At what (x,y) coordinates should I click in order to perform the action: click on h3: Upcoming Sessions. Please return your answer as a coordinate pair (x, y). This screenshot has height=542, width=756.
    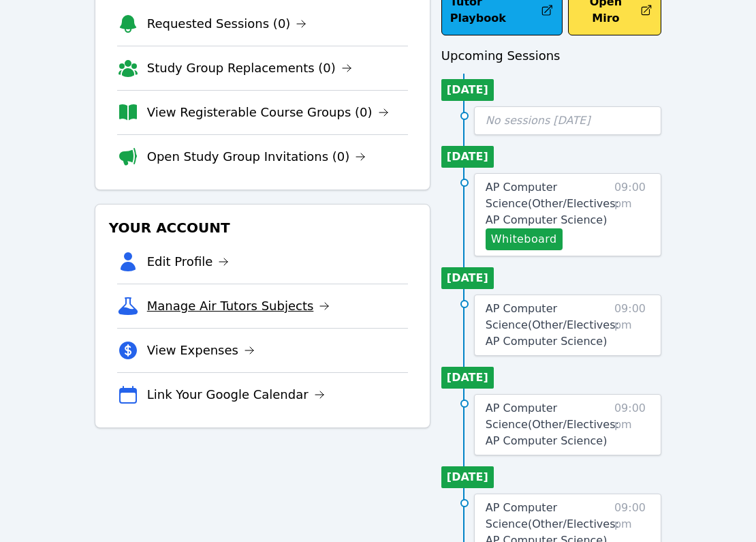
    Looking at the image, I should click on (551, 56).